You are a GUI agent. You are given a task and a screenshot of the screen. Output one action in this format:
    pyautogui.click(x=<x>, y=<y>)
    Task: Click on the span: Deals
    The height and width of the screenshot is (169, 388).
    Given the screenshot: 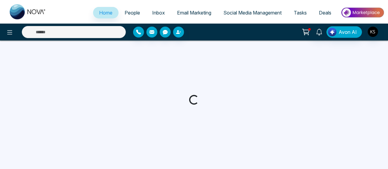 What is the action you would take?
    pyautogui.click(x=325, y=13)
    